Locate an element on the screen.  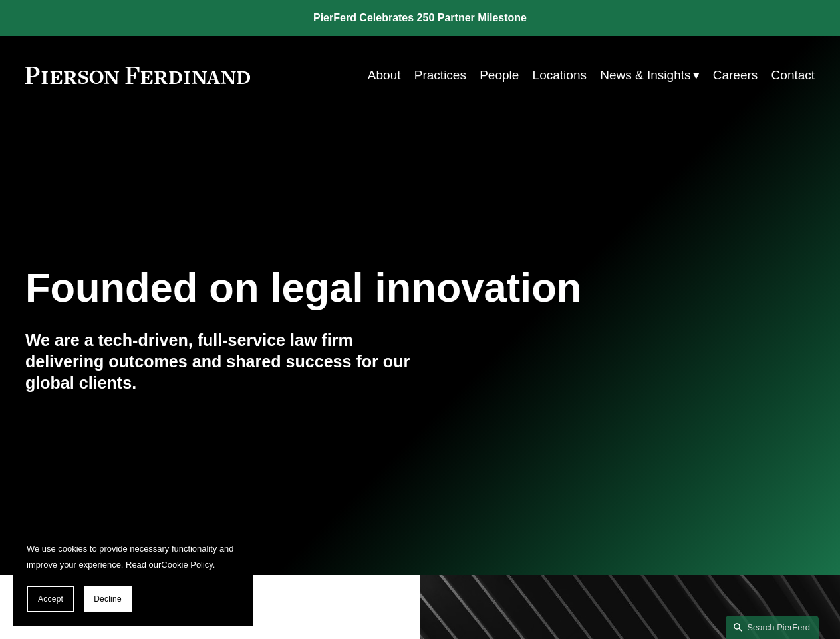
p: We use cookies to provide necessary functionality and improve your experience. Read our . is located at coordinates (133, 557).